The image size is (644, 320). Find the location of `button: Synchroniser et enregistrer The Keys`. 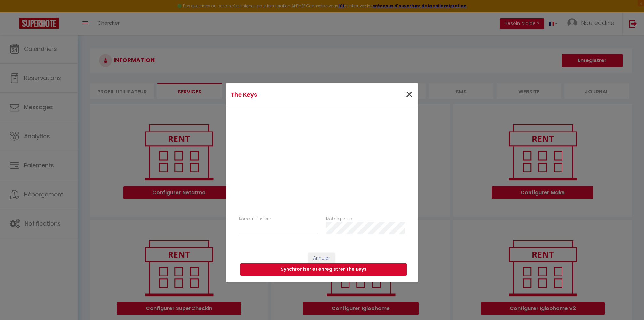

button: Synchroniser et enregistrer The Keys is located at coordinates (324, 269).